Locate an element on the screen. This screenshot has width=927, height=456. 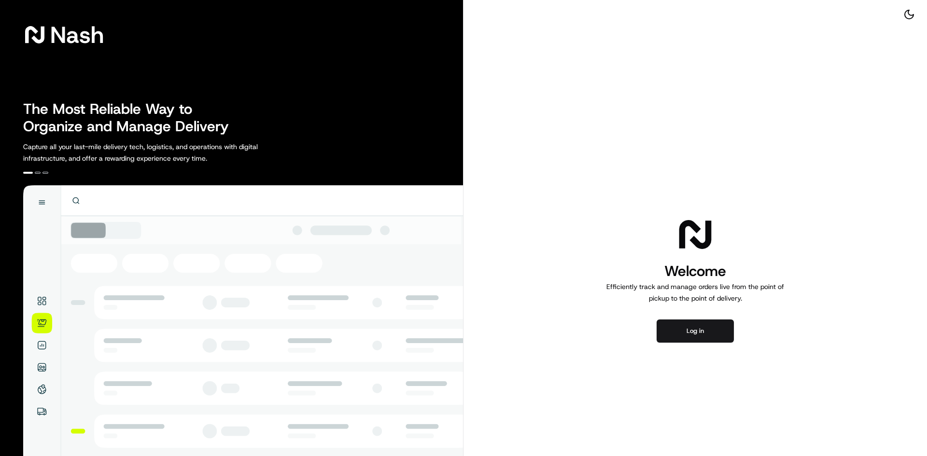
p: Efficiently track and manage orders live from the point of pickup to the point of delivery. is located at coordinates (695, 293).